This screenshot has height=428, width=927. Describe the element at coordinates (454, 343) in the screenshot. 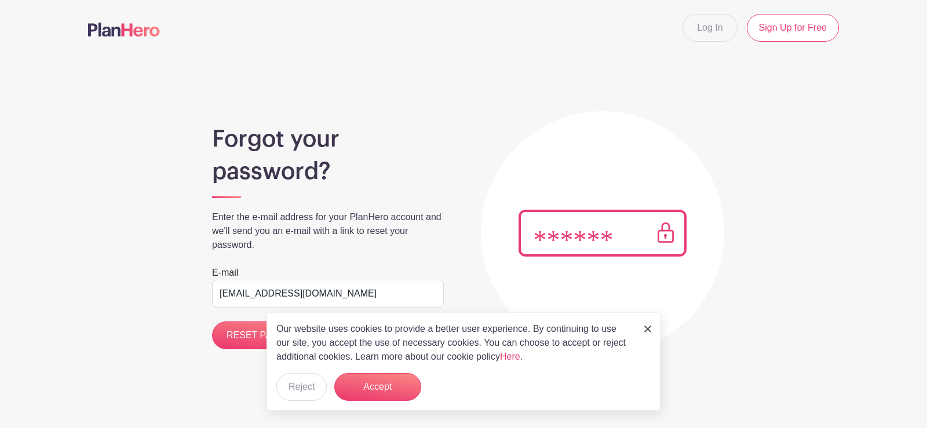

I see `p: Our website uses cookies to provide a better user experience. By continuing to use our site, you ...` at that location.